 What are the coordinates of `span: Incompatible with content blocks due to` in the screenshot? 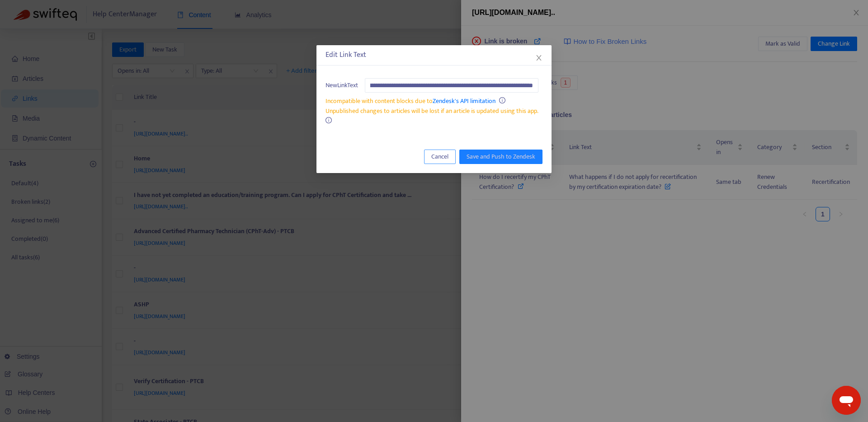 It's located at (411, 100).